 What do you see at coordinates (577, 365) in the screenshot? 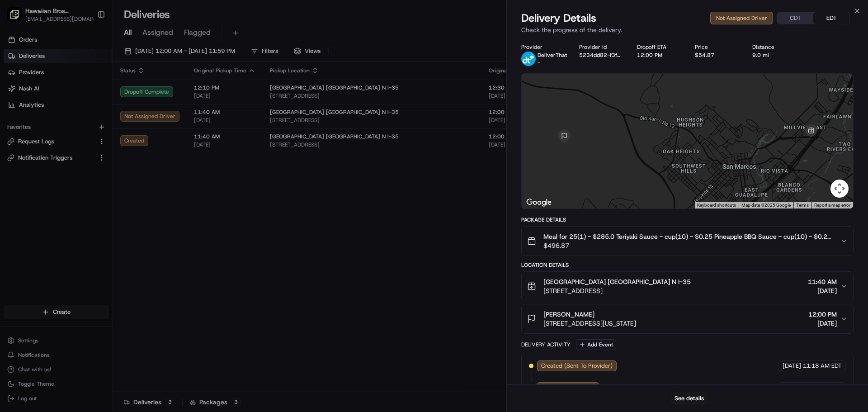
I see `span: Created (Sent To Provider)` at bounding box center [577, 365].